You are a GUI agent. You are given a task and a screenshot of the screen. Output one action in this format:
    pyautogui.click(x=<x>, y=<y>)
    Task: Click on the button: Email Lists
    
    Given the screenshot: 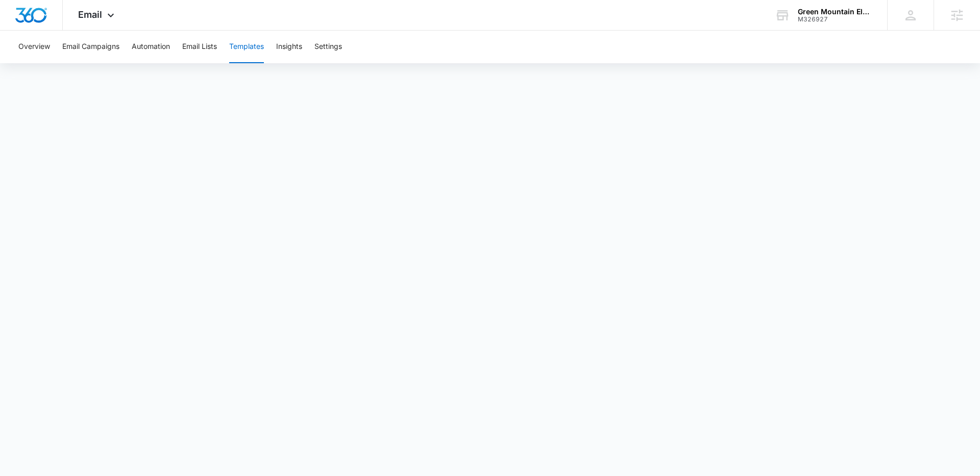 What is the action you would take?
    pyautogui.click(x=200, y=47)
    